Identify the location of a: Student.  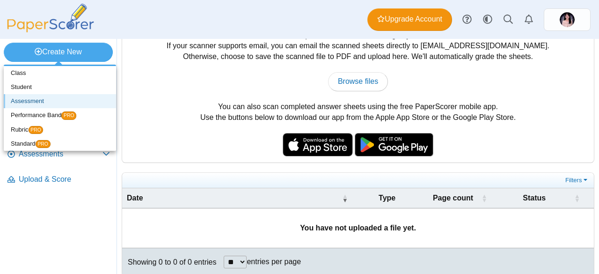
(60, 87).